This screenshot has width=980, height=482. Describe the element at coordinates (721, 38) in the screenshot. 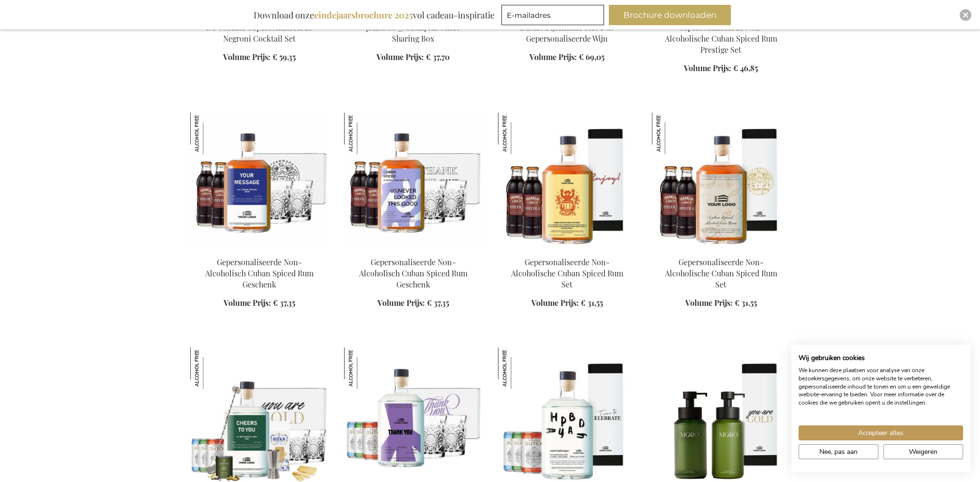

I see `a: Gepersonaliseerde Non-Alcoholische Cuban Spiced Rum Prestige Set` at that location.